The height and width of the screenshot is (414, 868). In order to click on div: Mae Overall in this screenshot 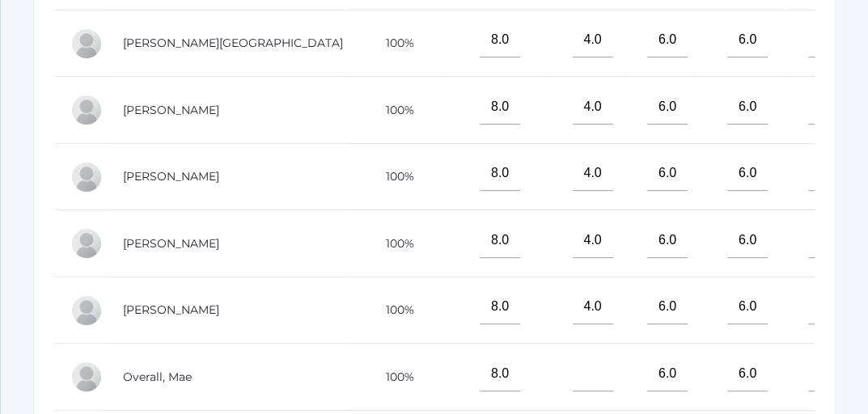, I will do `click(87, 377)`.